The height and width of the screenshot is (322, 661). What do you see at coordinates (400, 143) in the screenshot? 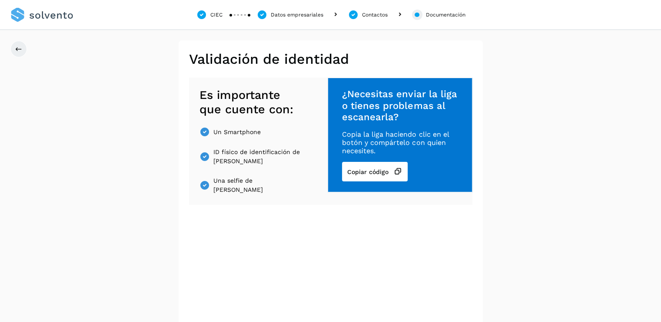
I see `span: Copia la liga haciendo clic en el botón y compártelo con quien necesites.` at bounding box center [400, 143].